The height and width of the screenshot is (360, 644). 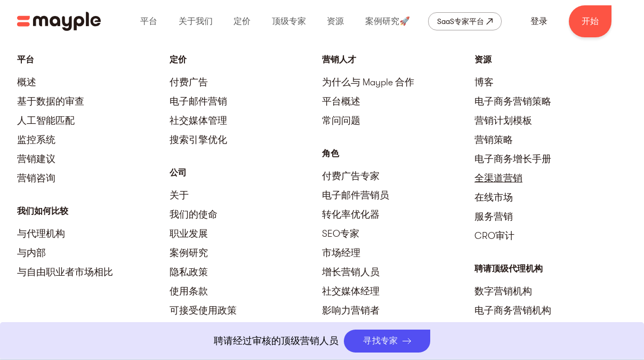 I want to click on font: 社交媒体管理, so click(x=199, y=121).